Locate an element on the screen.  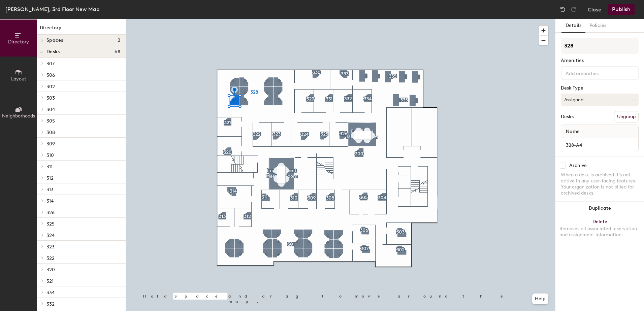
span: Spaces is located at coordinates (55, 41).